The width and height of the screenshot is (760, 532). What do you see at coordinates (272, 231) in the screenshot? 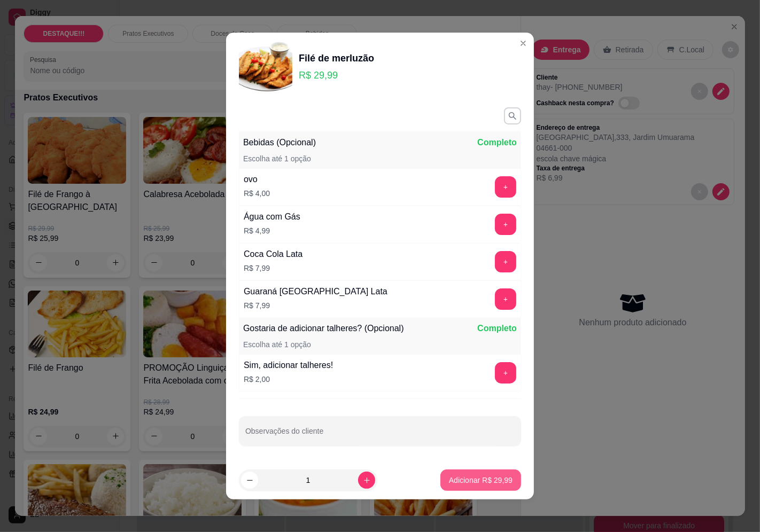
I see `p: R$ 4,99` at bounding box center [272, 231].